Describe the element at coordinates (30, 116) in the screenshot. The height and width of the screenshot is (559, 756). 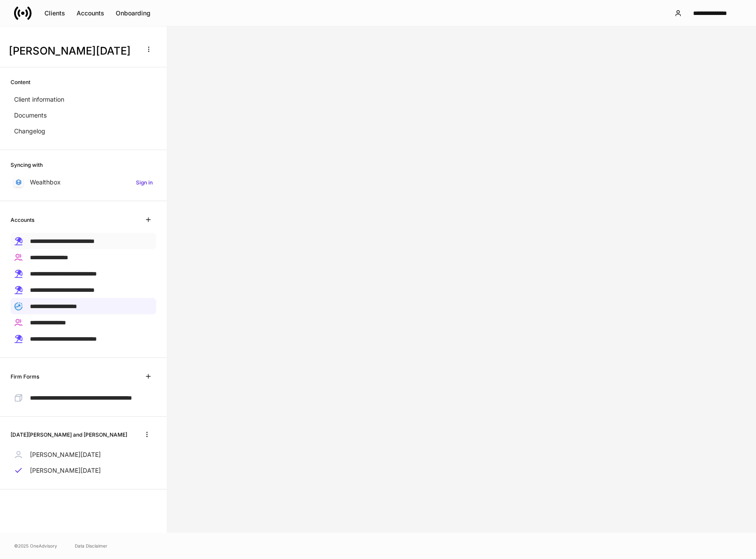
I see `p: Documents` at that location.